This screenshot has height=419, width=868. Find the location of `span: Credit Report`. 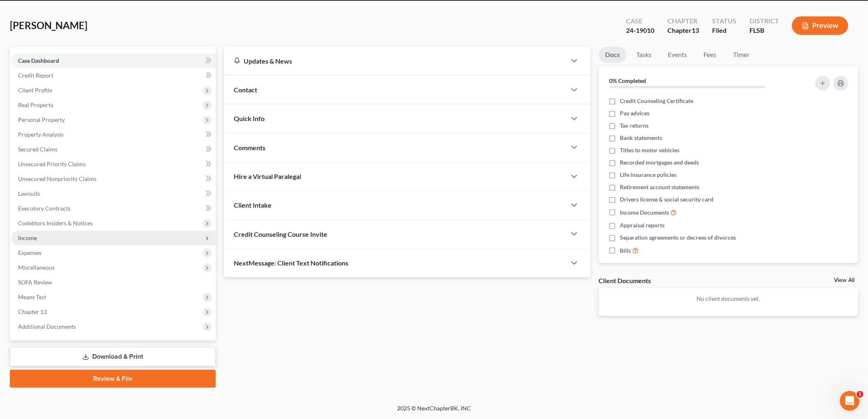

span: Credit Report is located at coordinates (36, 75).